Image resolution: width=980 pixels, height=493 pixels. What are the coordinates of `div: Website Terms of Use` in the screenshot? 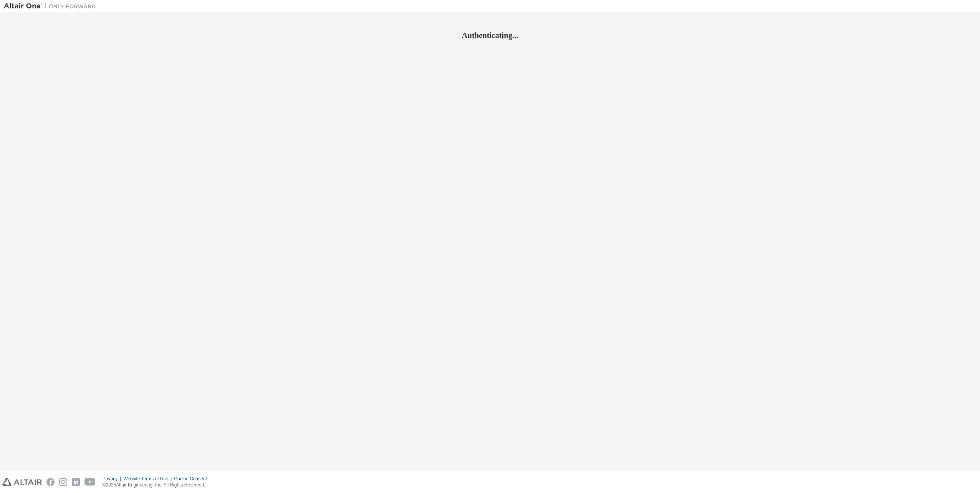 It's located at (149, 479).